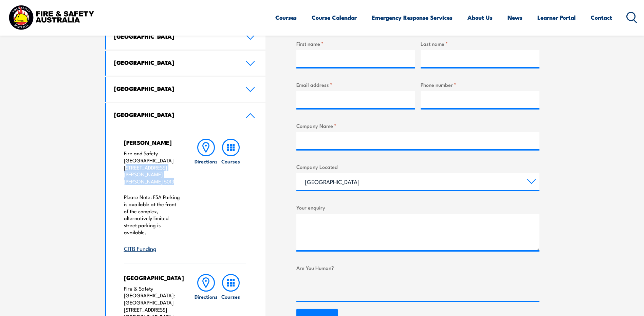 The image size is (644, 316). Describe the element at coordinates (418, 126) in the screenshot. I see `label: Company Name` at that location.